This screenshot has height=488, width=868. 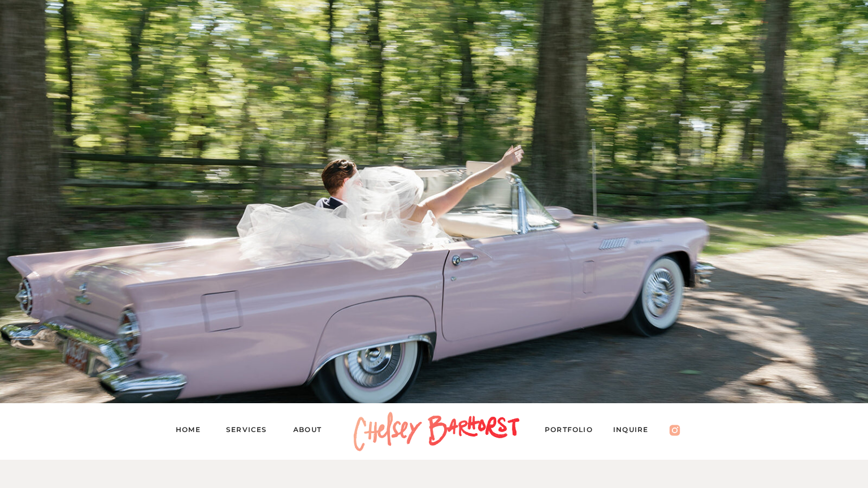 What do you see at coordinates (193, 431) in the screenshot?
I see `nav: Home` at bounding box center [193, 431].